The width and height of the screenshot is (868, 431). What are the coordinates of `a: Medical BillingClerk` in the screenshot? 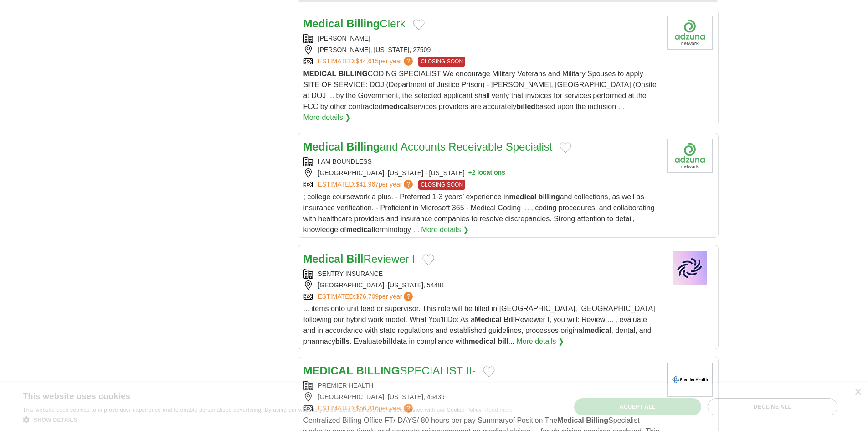 It's located at (355, 23).